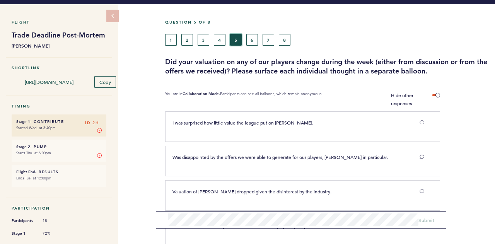  What do you see at coordinates (204, 40) in the screenshot?
I see `button: 3` at bounding box center [204, 40].